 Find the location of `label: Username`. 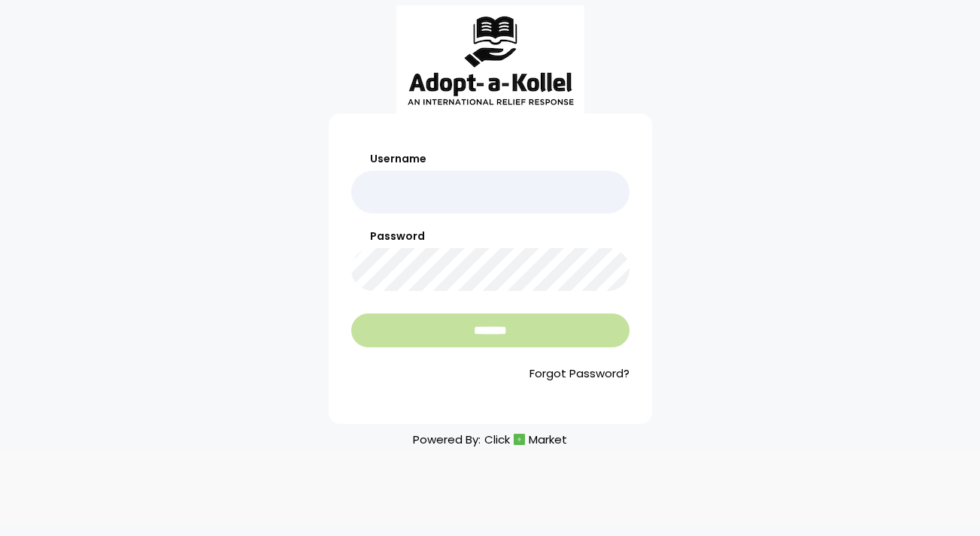

label: Username is located at coordinates (490, 159).